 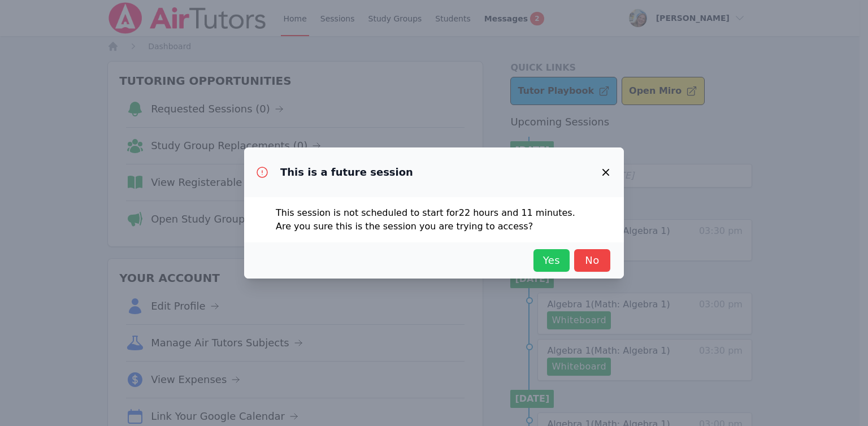 I want to click on span: No, so click(x=592, y=260).